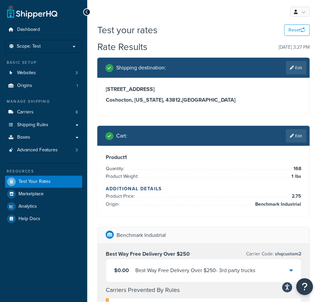  Describe the element at coordinates (44, 30) in the screenshot. I see `a: Dashboard` at that location.